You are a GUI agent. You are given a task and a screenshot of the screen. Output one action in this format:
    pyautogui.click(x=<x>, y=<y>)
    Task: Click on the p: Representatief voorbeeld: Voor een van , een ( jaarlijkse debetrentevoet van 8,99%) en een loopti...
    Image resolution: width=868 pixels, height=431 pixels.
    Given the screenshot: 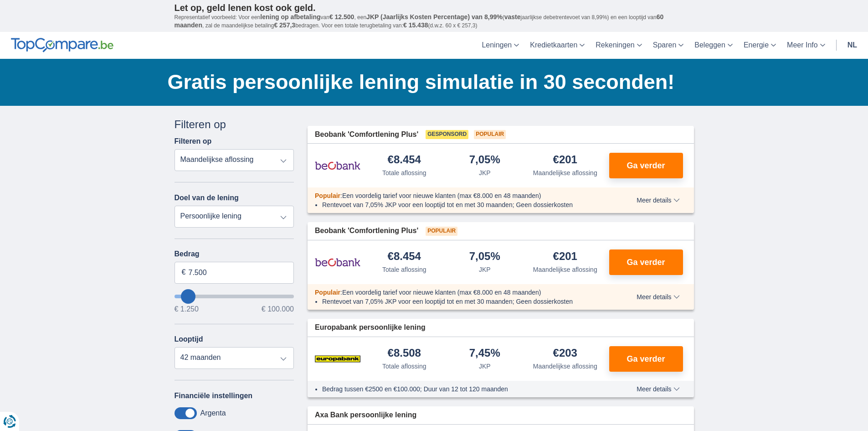 What is the action you would take?
    pyautogui.click(x=434, y=22)
    